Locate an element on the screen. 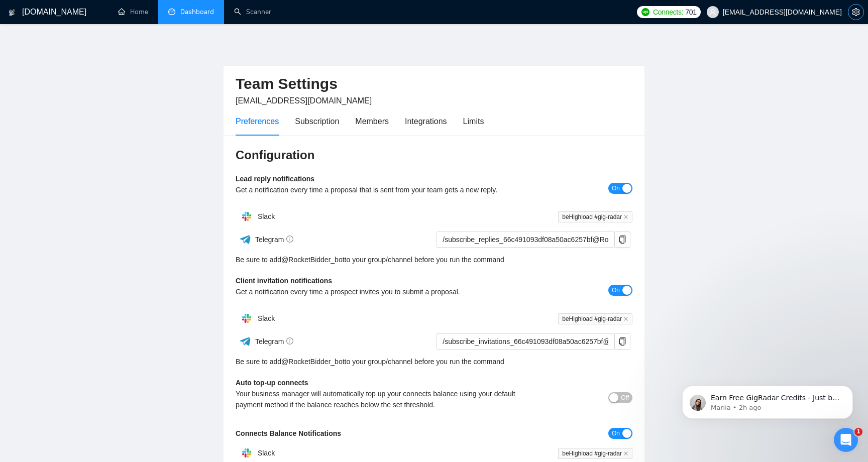  a: homeHome is located at coordinates (133, 12).